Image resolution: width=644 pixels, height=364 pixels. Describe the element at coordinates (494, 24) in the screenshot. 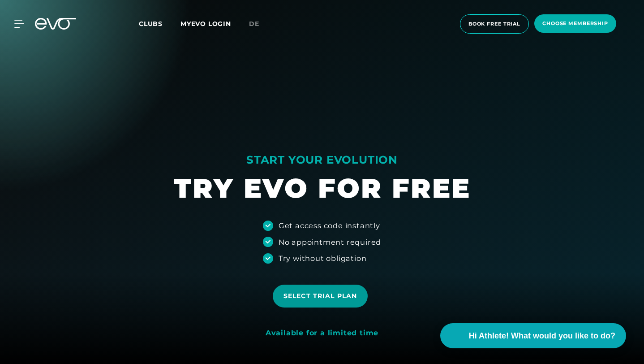

I see `a: book free trial` at that location.